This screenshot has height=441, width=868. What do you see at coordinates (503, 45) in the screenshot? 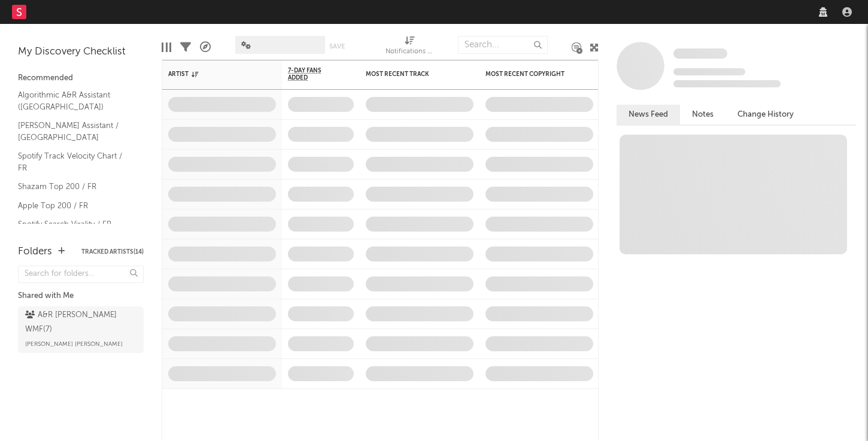
I see `input: Search...` at bounding box center [503, 45].